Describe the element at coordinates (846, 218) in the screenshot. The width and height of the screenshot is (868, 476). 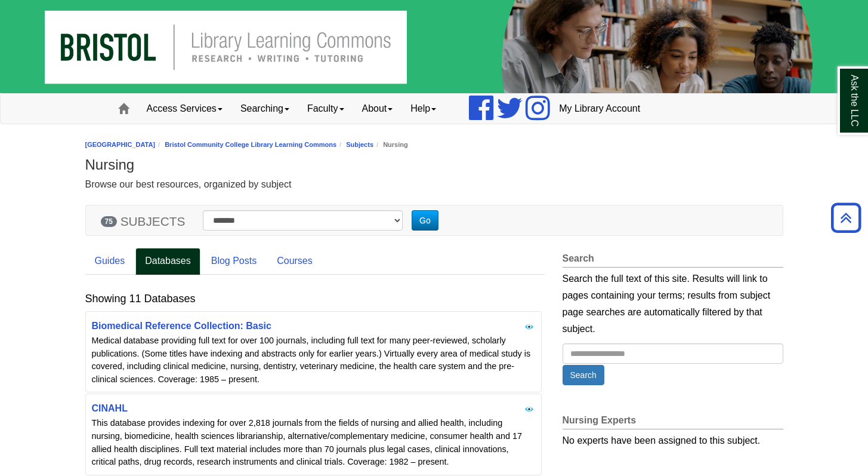
I see `a: Back to Top` at that location.